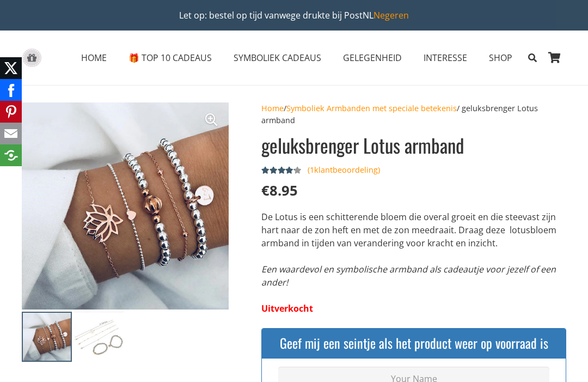  What do you see at coordinates (533, 58) in the screenshot?
I see `a: Zoeken` at bounding box center [533, 58].